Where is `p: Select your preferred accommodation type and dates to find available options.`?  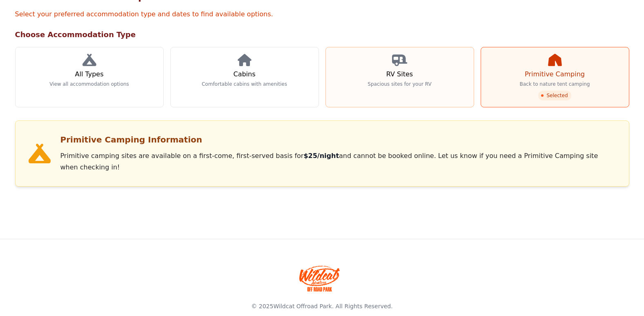
p: Select your preferred accommodation type and dates to find available options. is located at coordinates (322, 14).